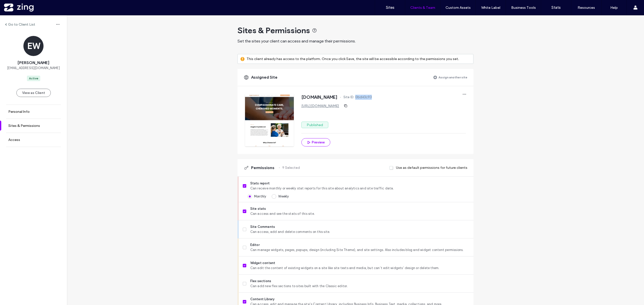  Describe the element at coordinates (349, 98) in the screenshot. I see `span: Site ID:` at that location.